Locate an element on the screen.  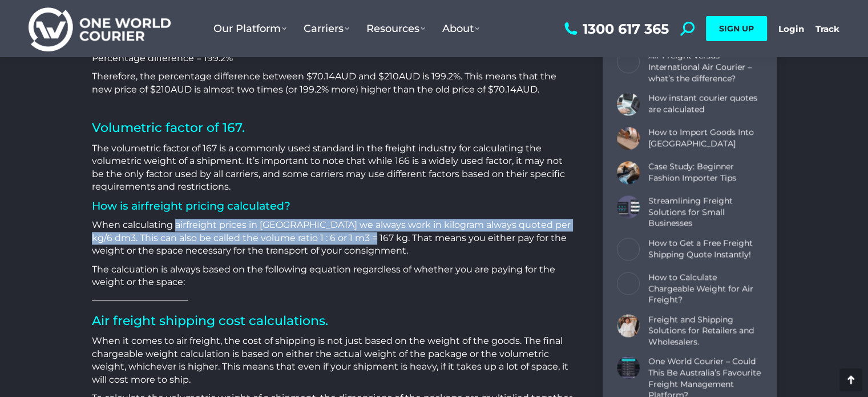
a: Air Freight versus International Air Courier – what’s the difference? is located at coordinates (706, 67).